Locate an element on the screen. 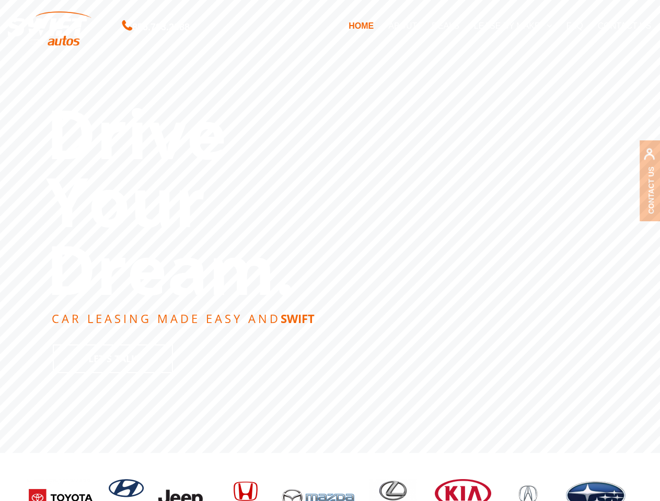 The width and height of the screenshot is (660, 501). a: HOME is located at coordinates (361, 26).